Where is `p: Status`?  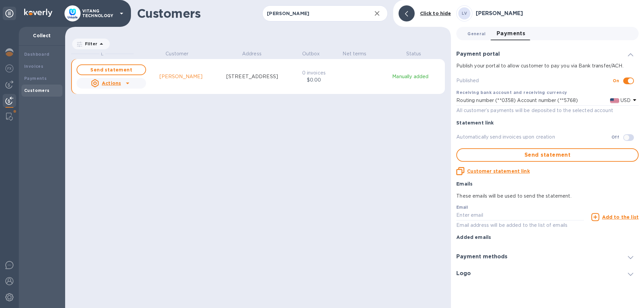
p: Status is located at coordinates (414, 54).